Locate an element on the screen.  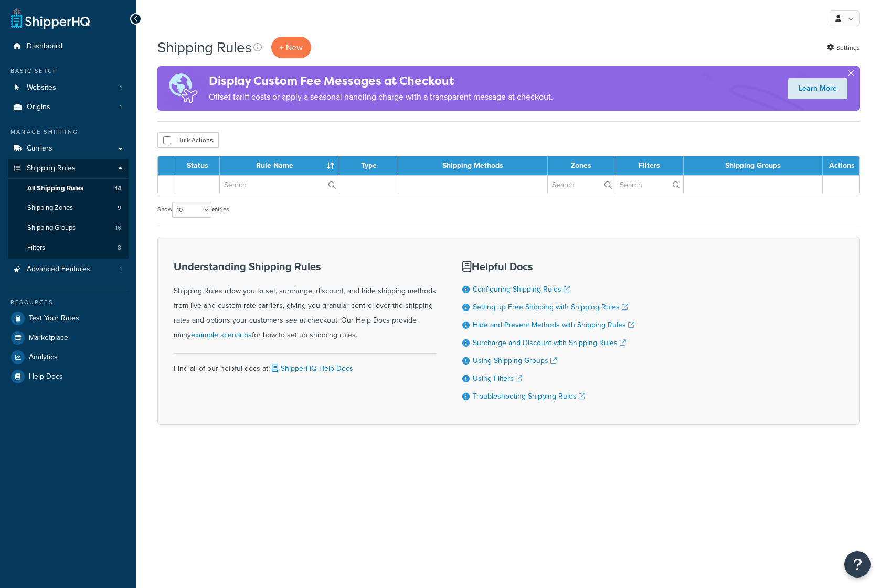
div: Find all of our helpful docs at: is located at coordinates (305, 364).